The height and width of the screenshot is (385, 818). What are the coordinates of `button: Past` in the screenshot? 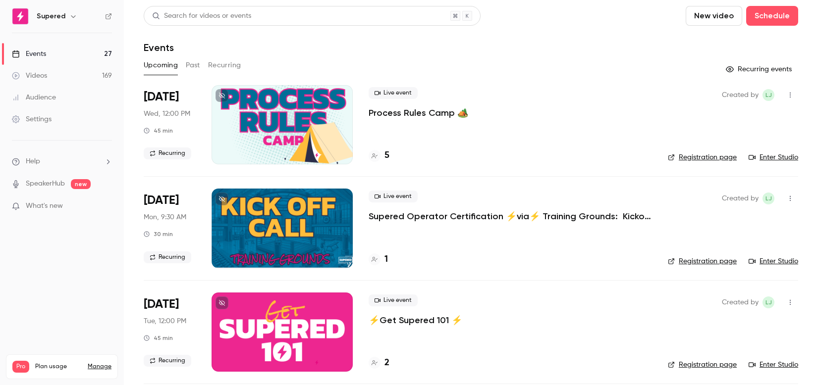 It's located at (193, 65).